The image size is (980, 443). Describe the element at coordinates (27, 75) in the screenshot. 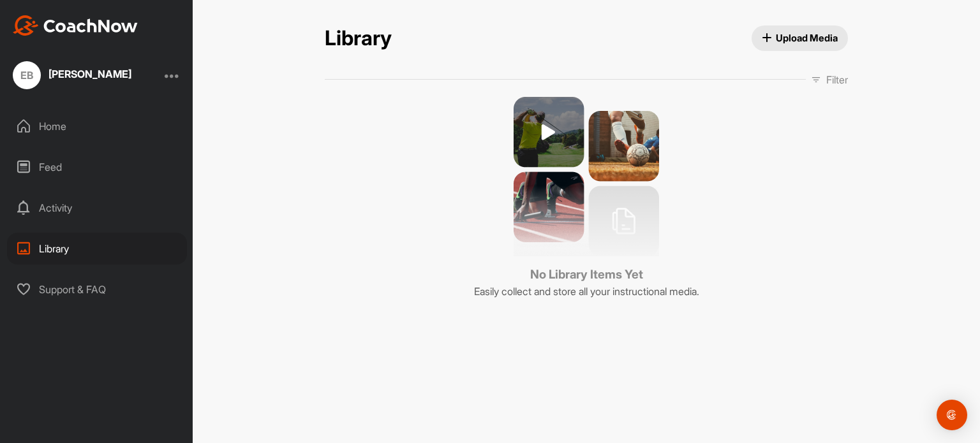

I see `div: EB` at that location.